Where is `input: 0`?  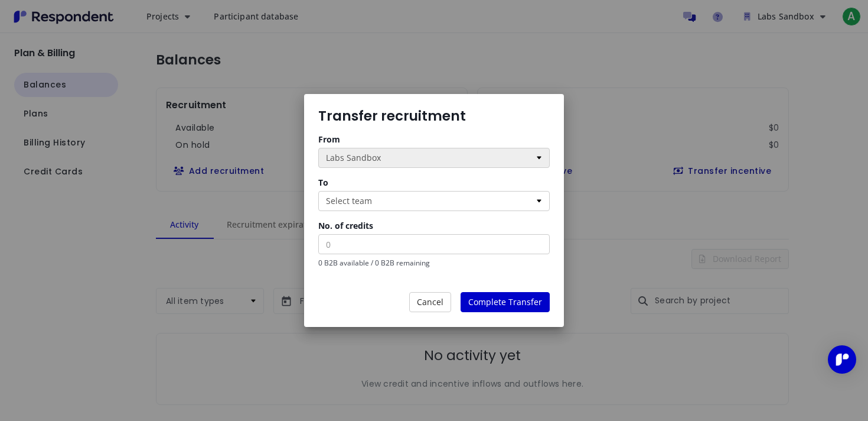 input: 0 is located at coordinates (434, 244).